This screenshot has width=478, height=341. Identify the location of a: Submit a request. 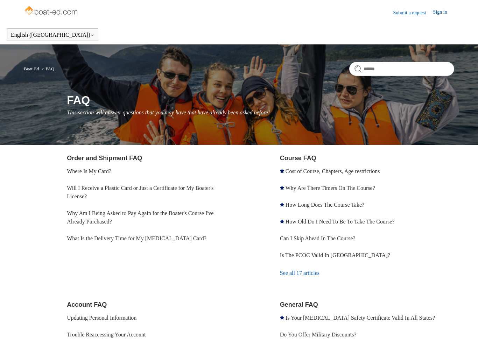
(413, 13).